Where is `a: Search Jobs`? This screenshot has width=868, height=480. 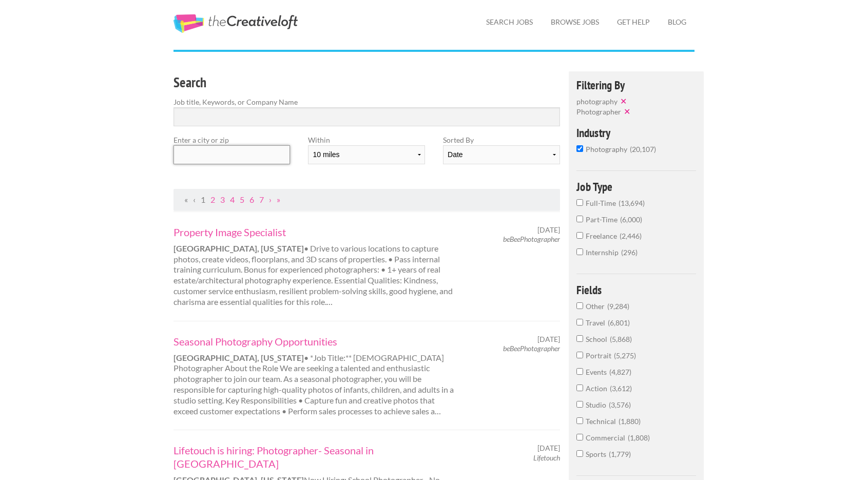 a: Search Jobs is located at coordinates (509, 22).